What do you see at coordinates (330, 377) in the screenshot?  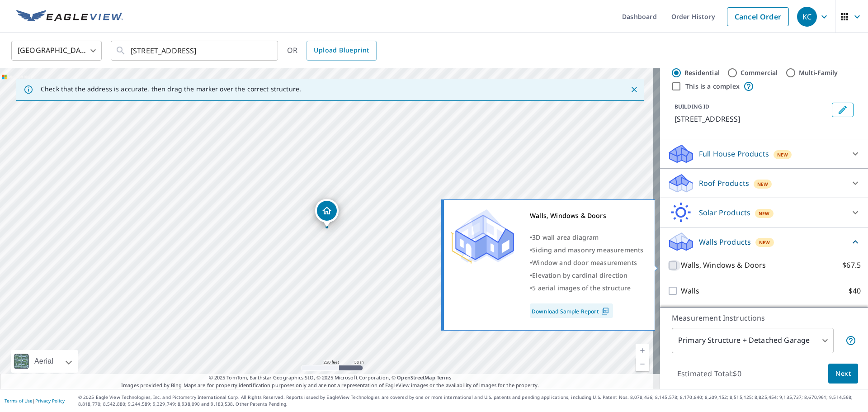 I see `span: © 2025 TomTom, Earthstar Geographics SIO, © 2025 Microsoft Corporation, ©` at bounding box center [330, 377].